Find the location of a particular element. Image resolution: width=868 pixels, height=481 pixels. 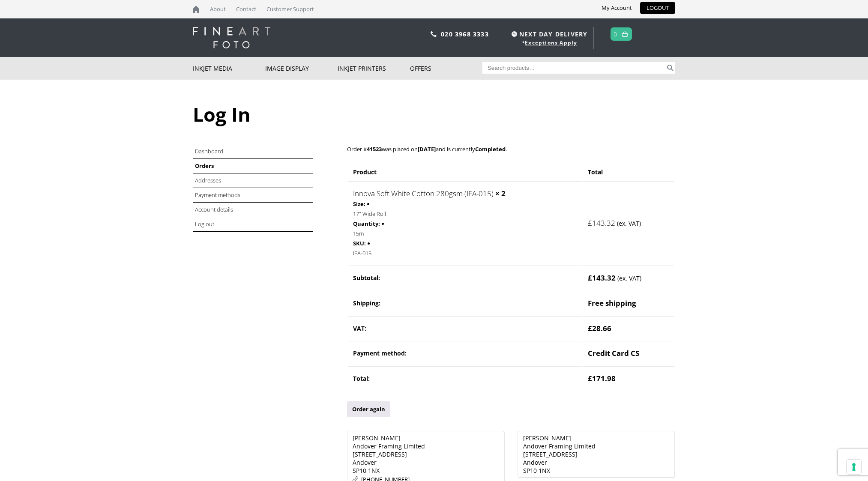

a: Exceptions Apply is located at coordinates (551, 43).